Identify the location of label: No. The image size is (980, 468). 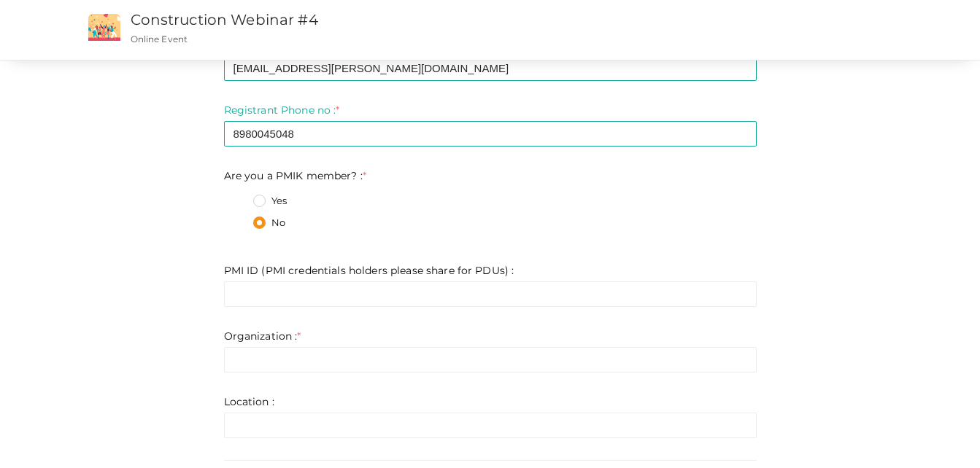
(270, 223).